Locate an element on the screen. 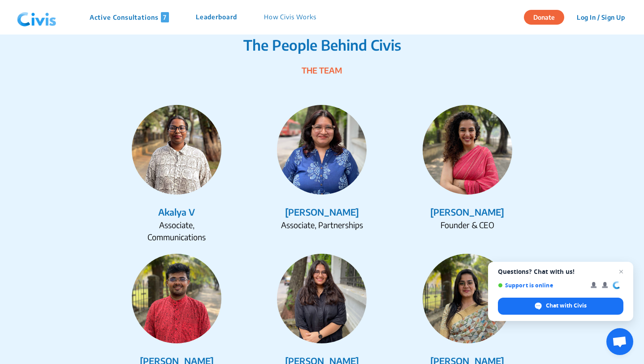  div: The Team is located at coordinates (322, 70).